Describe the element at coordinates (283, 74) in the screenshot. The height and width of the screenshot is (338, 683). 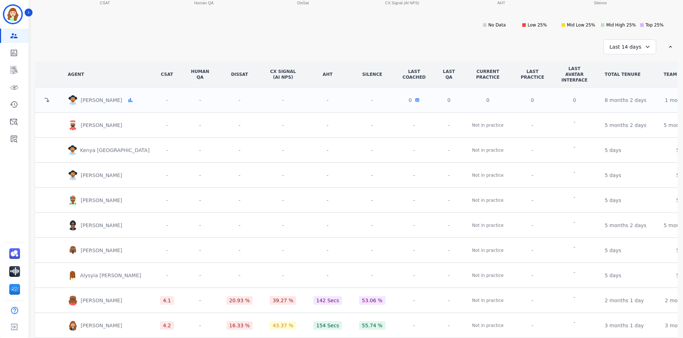
I see `div: CX Signal (AI NPS)` at that location.